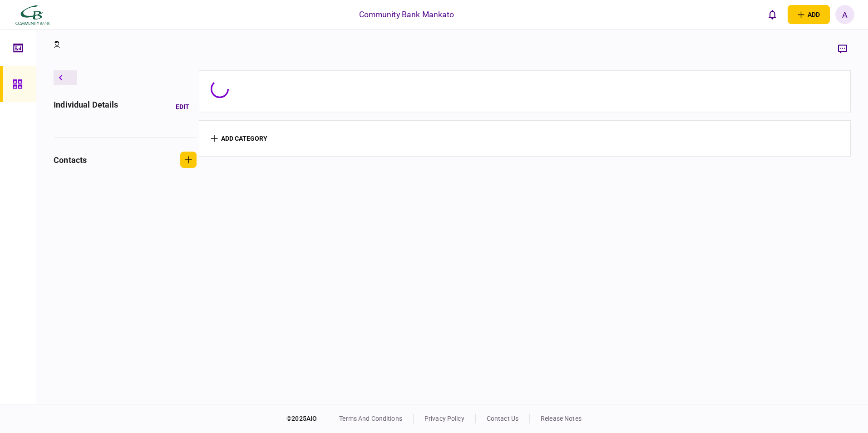  Describe the element at coordinates (845, 15) in the screenshot. I see `div: A` at that location.